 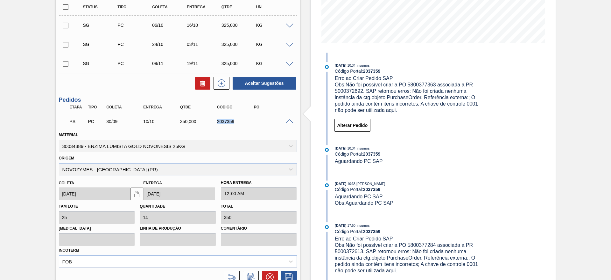 What do you see at coordinates (273, 107) in the screenshot?
I see `div: PO` at bounding box center [273, 107].